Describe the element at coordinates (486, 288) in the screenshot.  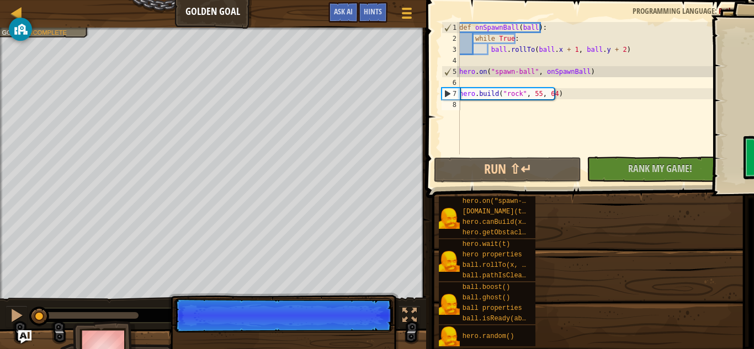
I see `span: ball.boost()` at that location.